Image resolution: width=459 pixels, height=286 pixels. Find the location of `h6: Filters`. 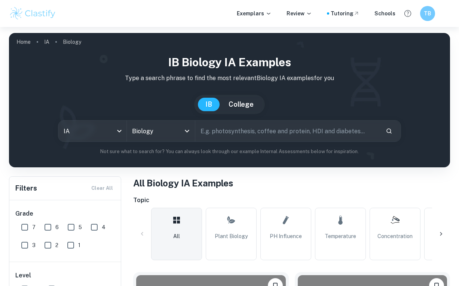

h6: Filters is located at coordinates (26, 188).